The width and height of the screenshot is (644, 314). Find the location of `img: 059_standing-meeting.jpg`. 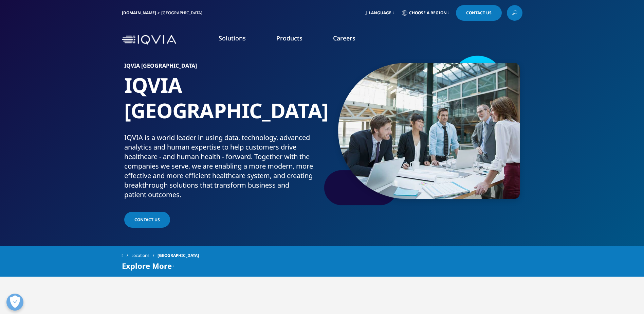

img: 059_standing-meeting.jpg is located at coordinates (429, 131).